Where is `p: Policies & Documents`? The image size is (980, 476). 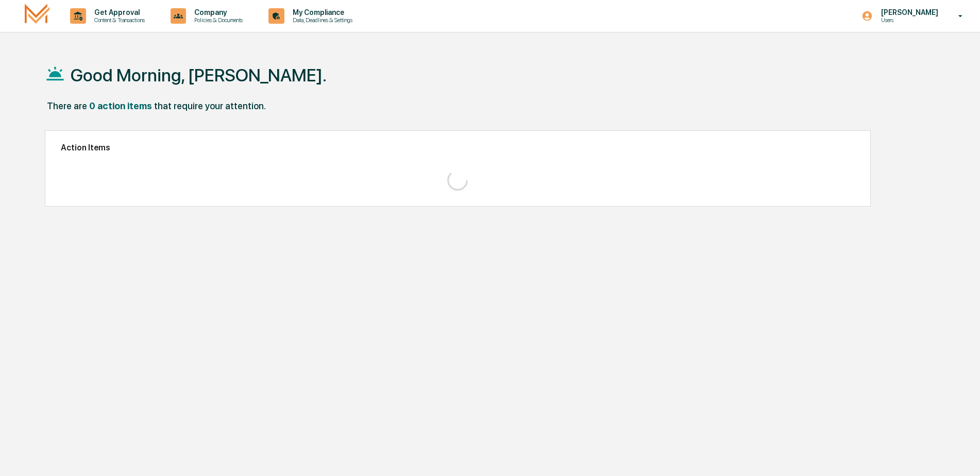 p: Policies & Documents is located at coordinates (217, 20).